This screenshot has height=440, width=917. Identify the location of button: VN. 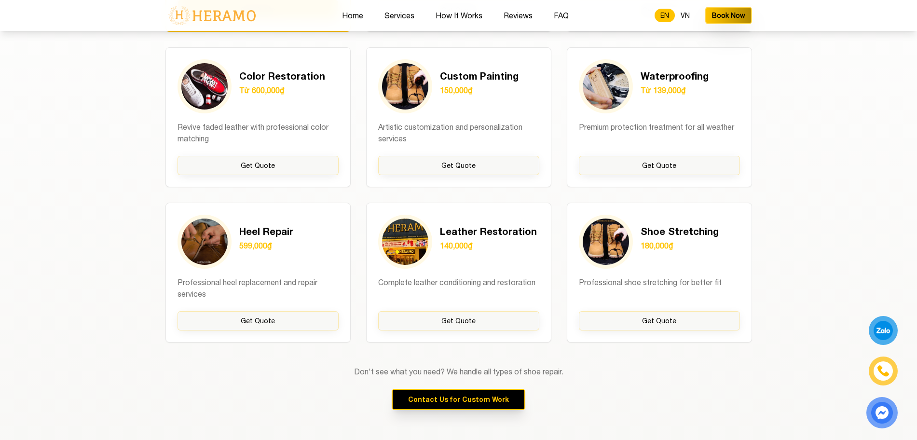
(685, 15).